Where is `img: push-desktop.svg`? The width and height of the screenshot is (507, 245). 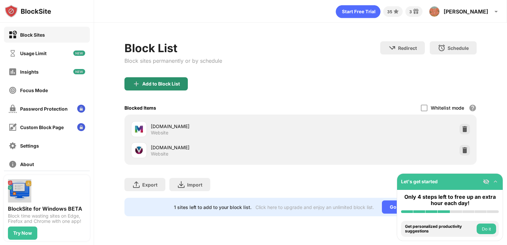
img: push-desktop.svg is located at coordinates (20, 191).